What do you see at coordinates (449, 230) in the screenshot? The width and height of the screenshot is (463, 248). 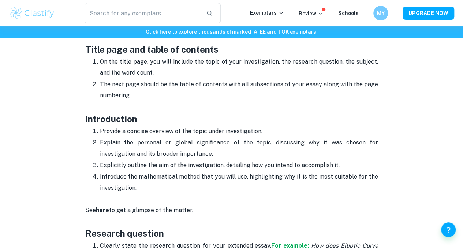 I see `button: Help and Feedback` at bounding box center [449, 230].